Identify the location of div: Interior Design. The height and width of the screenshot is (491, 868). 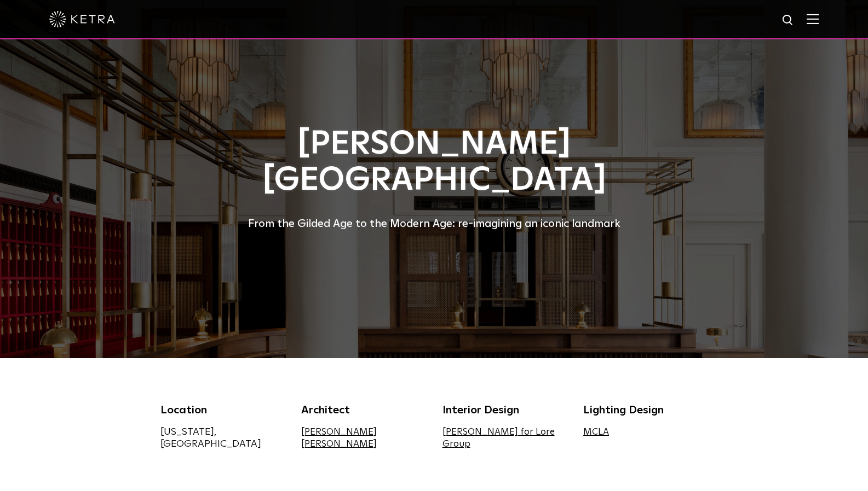
(505, 410).